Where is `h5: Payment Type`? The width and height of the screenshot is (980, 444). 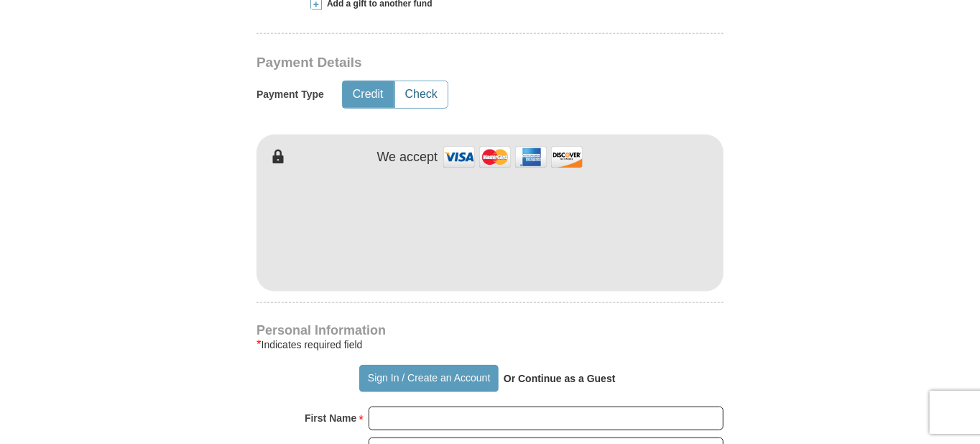
h5: Payment Type is located at coordinates (290, 94).